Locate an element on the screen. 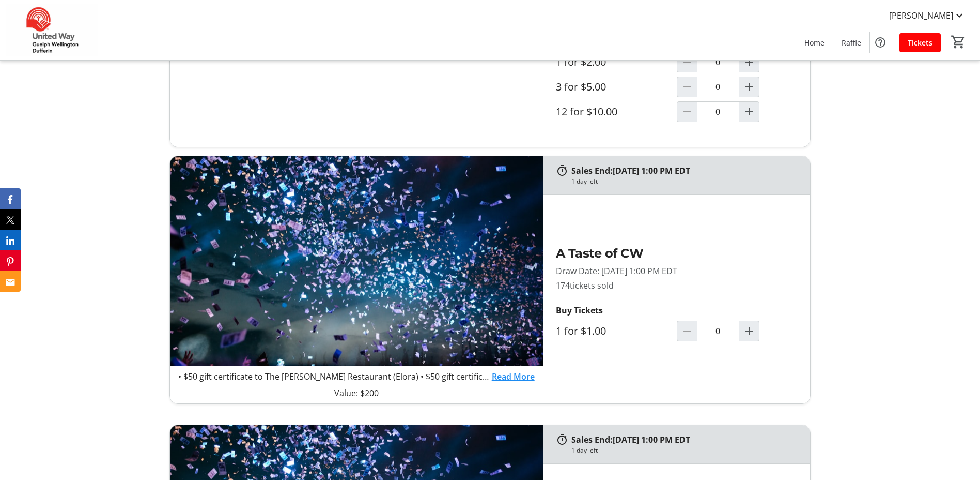 This screenshot has height=480, width=980. a: Home is located at coordinates (814, 42).